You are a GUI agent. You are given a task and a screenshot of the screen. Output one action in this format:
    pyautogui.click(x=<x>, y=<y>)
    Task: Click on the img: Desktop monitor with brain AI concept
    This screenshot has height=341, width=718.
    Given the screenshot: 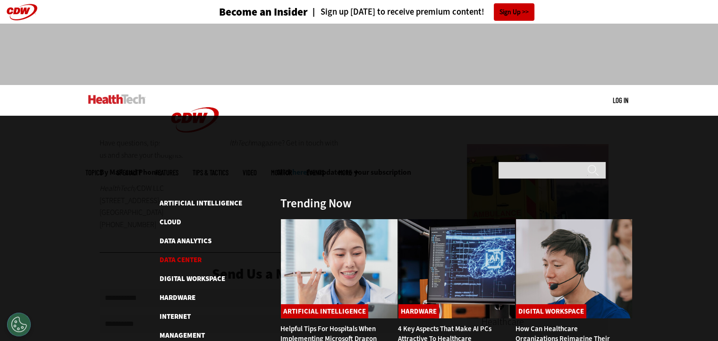 What is the action you would take?
    pyautogui.click(x=456, y=268)
    